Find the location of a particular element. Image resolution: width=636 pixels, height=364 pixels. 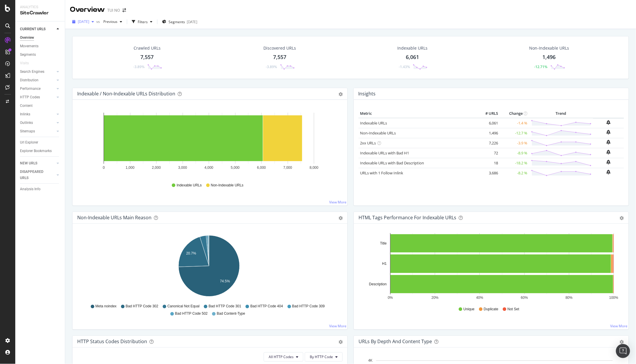

span: Bad Content-Type is located at coordinates (231, 314).